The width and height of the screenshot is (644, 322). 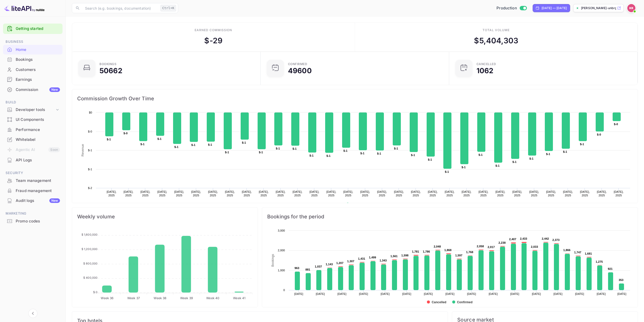 What do you see at coordinates (165, 217) in the screenshot?
I see `span: Weekly volume` at bounding box center [165, 217].